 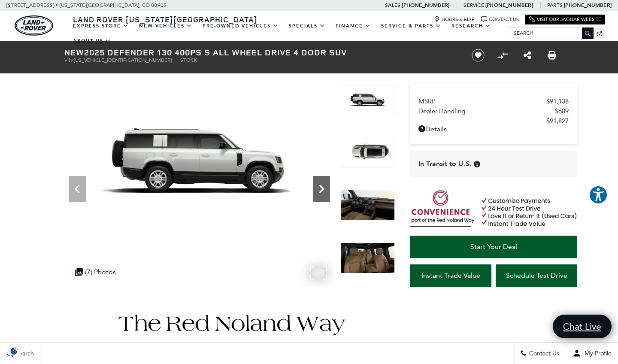 I want to click on a: Specials, so click(x=307, y=26).